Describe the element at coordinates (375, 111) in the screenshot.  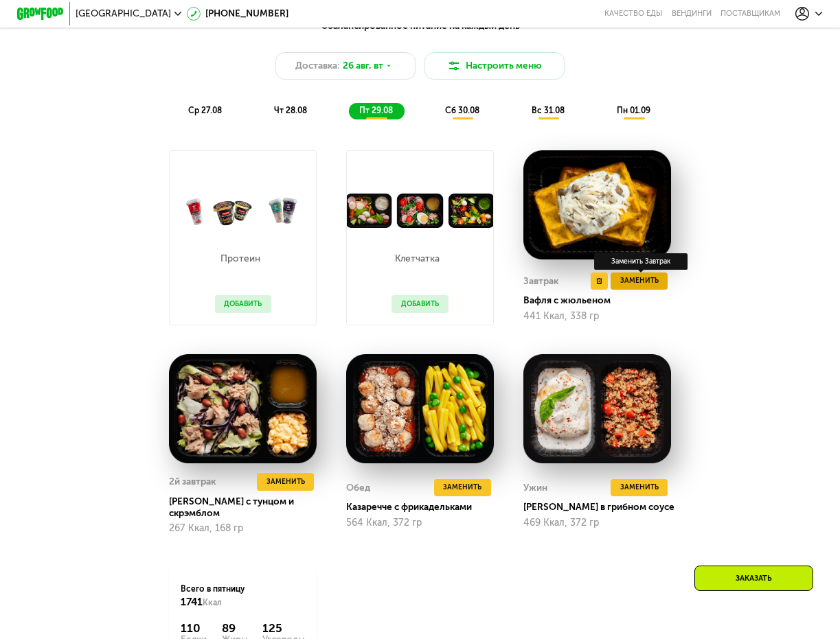
I see `span: пт 29.08` at that location.